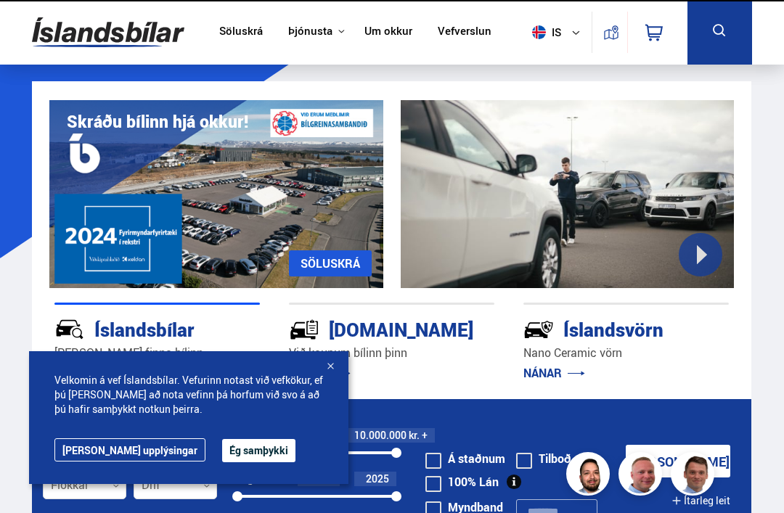 The image size is (784, 513). Describe the element at coordinates (538, 329) in the screenshot. I see `img: -Svtn6bYgwAsiwNX.svg` at that location.